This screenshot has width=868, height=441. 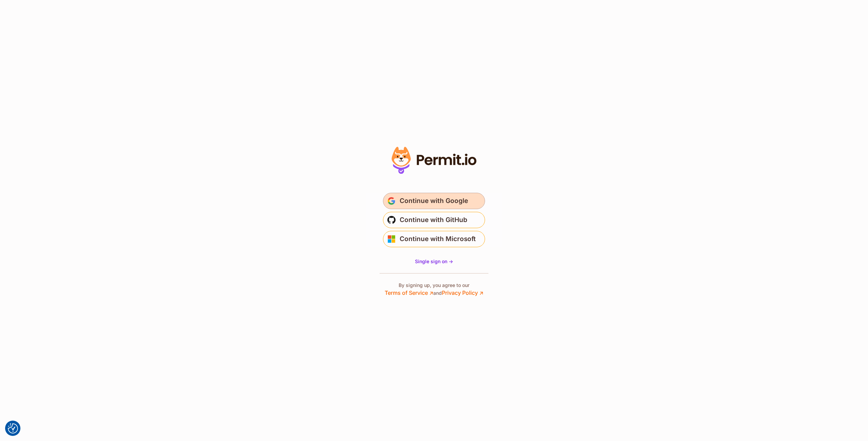 I want to click on span: Single sign on ->, so click(x=434, y=261).